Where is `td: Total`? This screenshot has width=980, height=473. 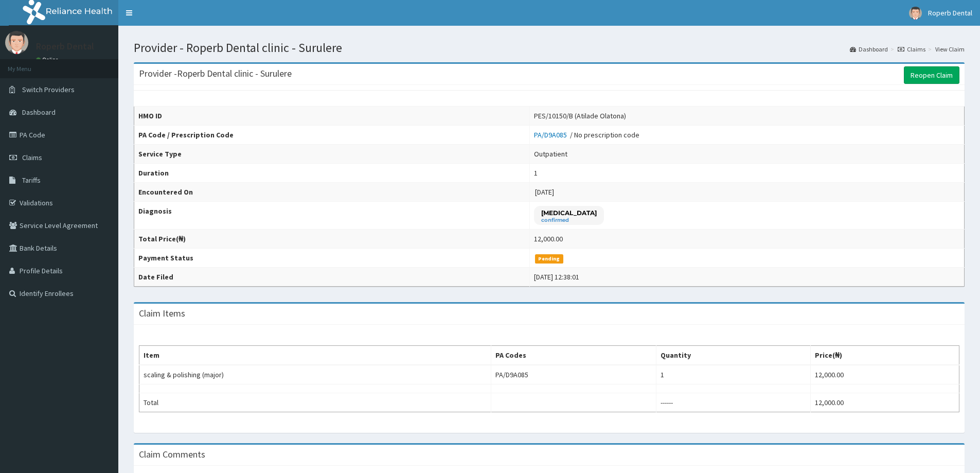 td: Total is located at coordinates (316, 402).